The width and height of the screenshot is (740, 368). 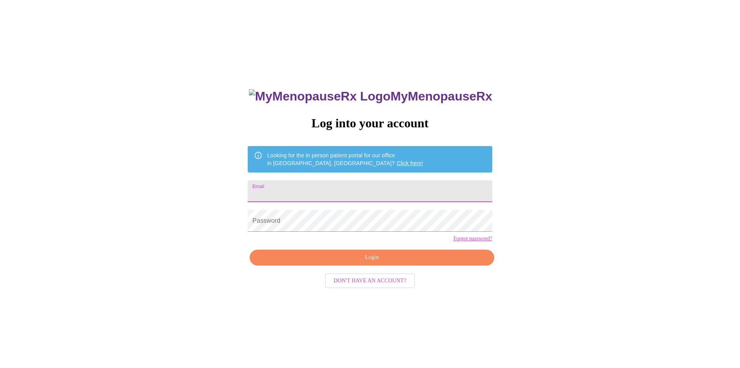 I want to click on a: Click here!, so click(x=410, y=163).